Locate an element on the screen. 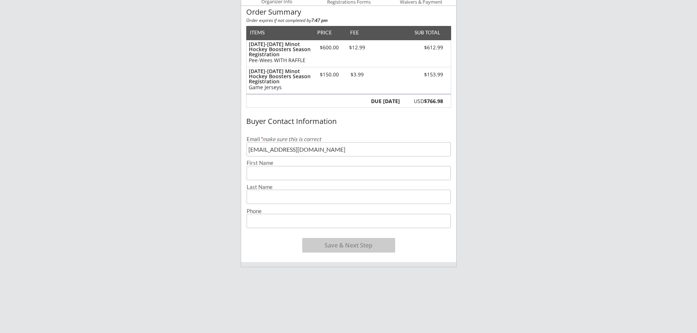  div: Email is located at coordinates (349, 139).